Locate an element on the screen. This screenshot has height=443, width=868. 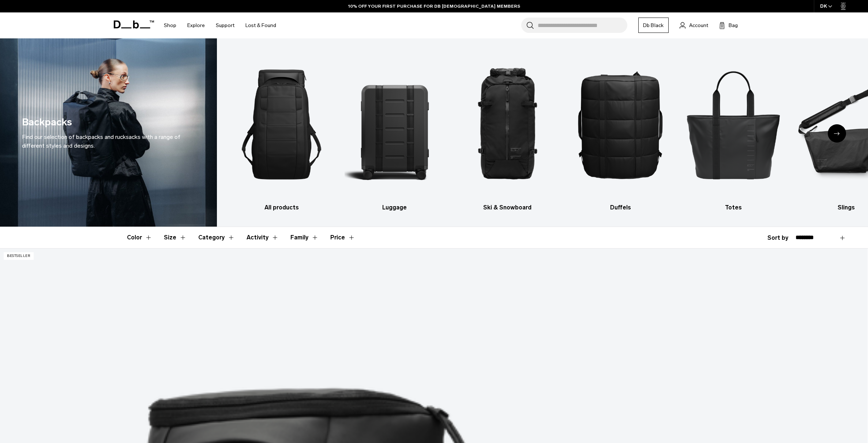
div: Next slide is located at coordinates (837, 133).